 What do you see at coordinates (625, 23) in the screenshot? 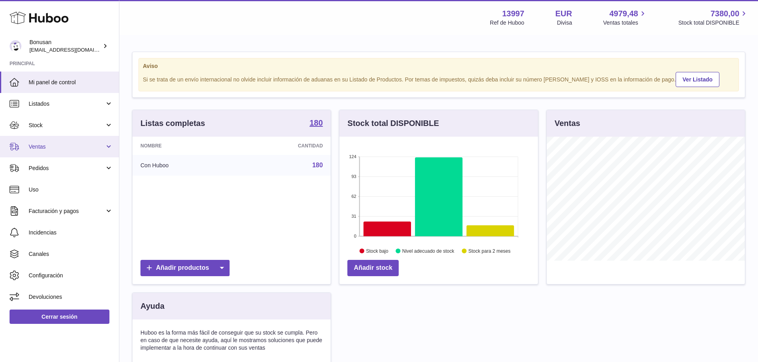
I see `span: Ventas totales` at bounding box center [625, 23].